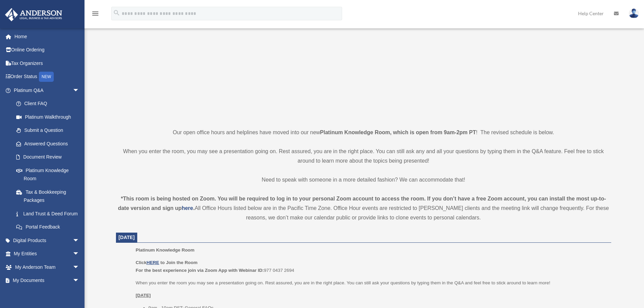 Image resolution: width=644 pixels, height=308 pixels. What do you see at coordinates (96, 14) in the screenshot?
I see `i: menu` at bounding box center [96, 14].